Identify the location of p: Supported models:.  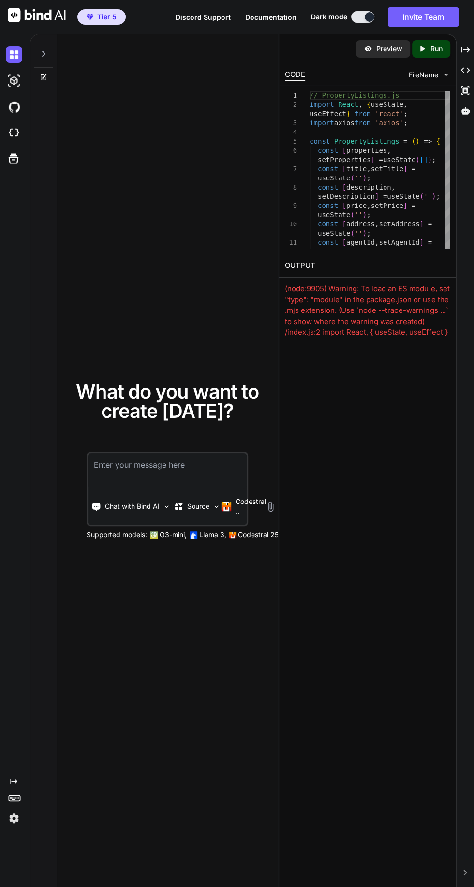
(116, 535).